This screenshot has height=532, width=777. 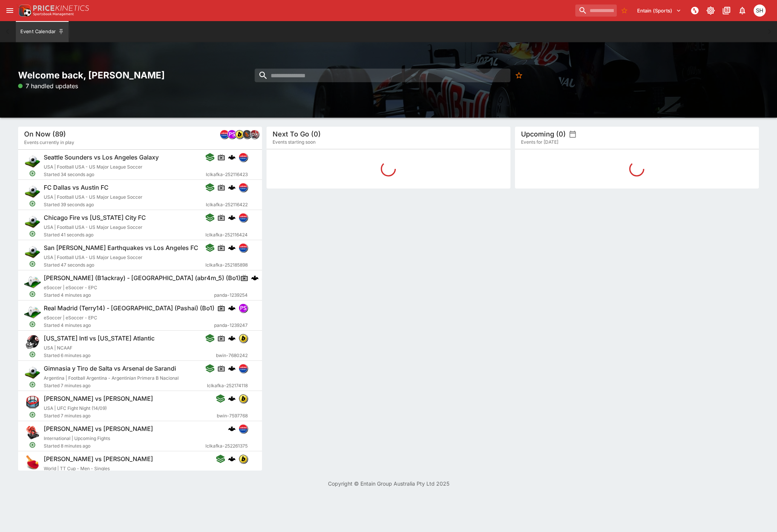 I want to click on span: lclkafka-252116422, so click(x=227, y=205).